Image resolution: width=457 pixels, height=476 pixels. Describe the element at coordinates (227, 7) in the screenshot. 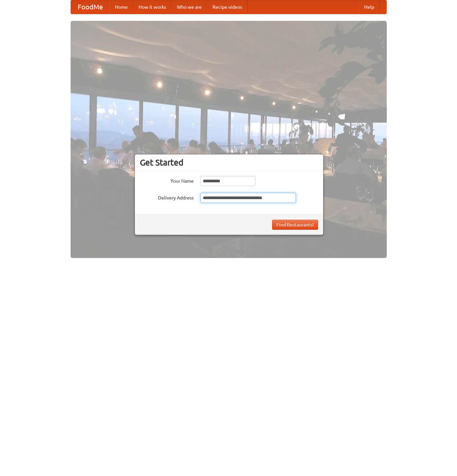

I see `a: Recipe videos` at that location.